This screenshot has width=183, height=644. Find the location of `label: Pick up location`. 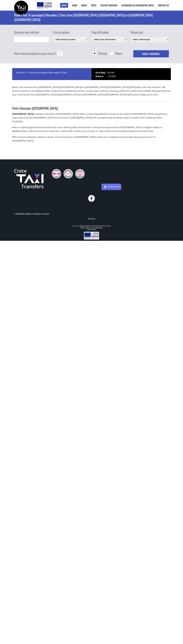

label: Pick up location is located at coordinates (61, 33).